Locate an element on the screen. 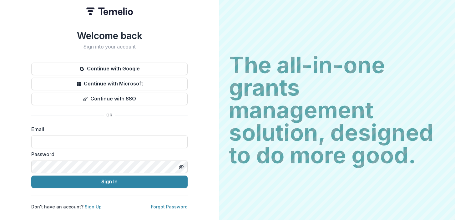  h2: Sign into your account is located at coordinates (109, 47).